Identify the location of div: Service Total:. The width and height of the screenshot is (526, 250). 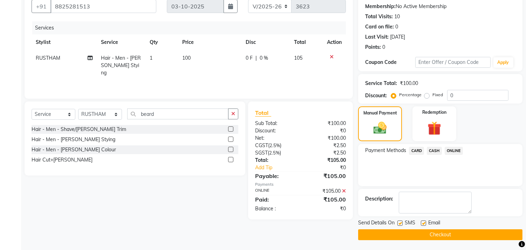
(381, 83).